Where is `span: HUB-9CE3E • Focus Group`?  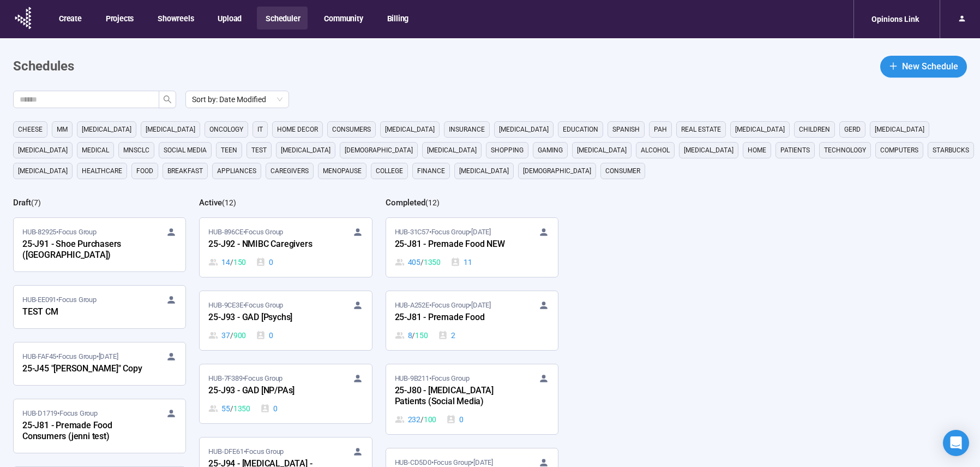
span: HUB-9CE3E • Focus Group is located at coordinates (246, 305).